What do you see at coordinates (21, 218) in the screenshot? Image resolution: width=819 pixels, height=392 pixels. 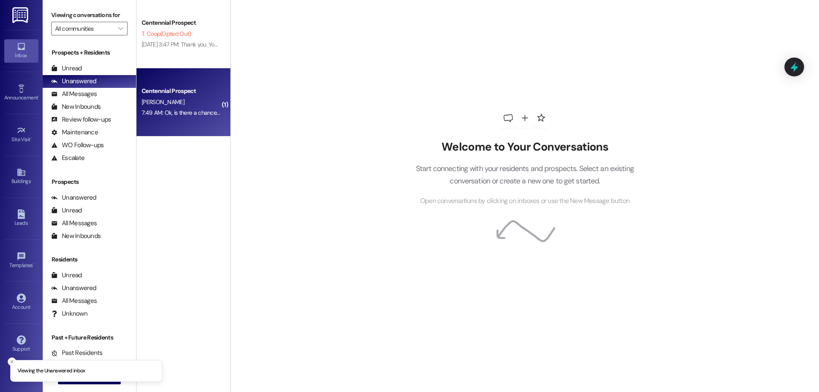 I see `a: Leads` at bounding box center [21, 218].